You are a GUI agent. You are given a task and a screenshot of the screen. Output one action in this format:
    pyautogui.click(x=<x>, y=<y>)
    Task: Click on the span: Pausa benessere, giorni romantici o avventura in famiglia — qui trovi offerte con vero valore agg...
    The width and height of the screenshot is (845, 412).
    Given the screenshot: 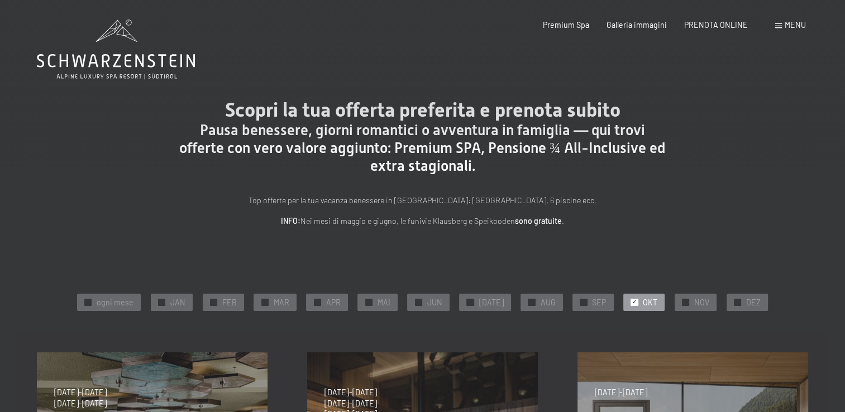 What is the action you would take?
    pyautogui.click(x=422, y=147)
    